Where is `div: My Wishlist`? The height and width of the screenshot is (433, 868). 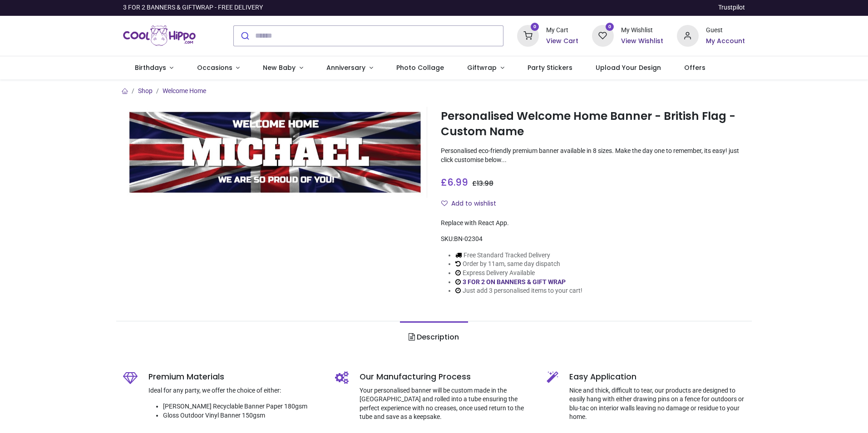
div: My Wishlist is located at coordinates (642, 31).